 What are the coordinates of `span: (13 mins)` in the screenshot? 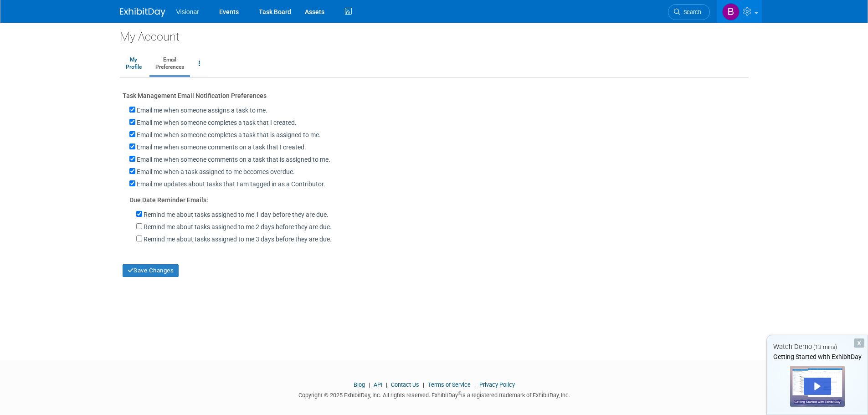 It's located at (825, 347).